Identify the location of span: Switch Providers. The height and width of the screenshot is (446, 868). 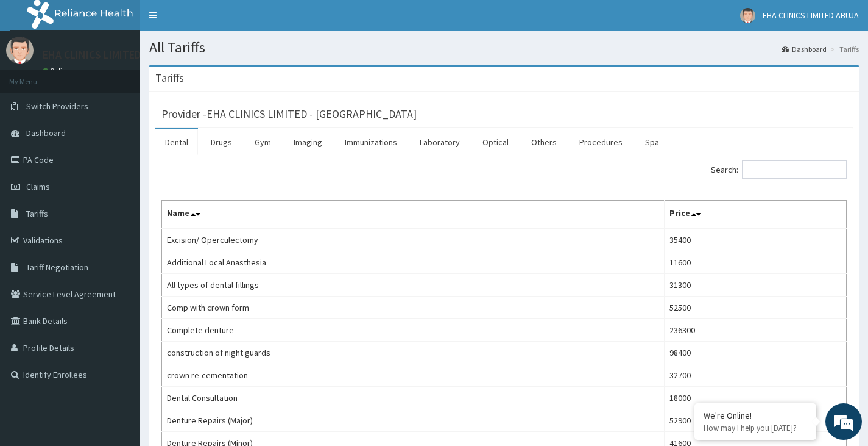
(57, 106).